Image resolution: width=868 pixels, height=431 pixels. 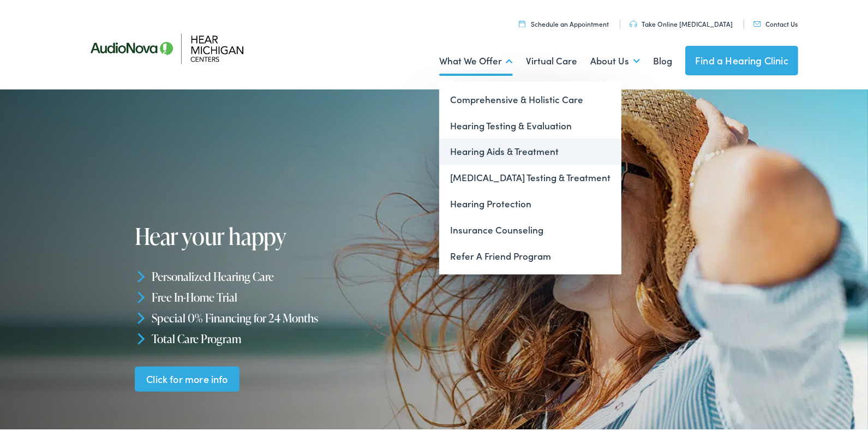 What do you see at coordinates (530, 149) in the screenshot?
I see `a: Hearing Aids & Treatment` at bounding box center [530, 149].